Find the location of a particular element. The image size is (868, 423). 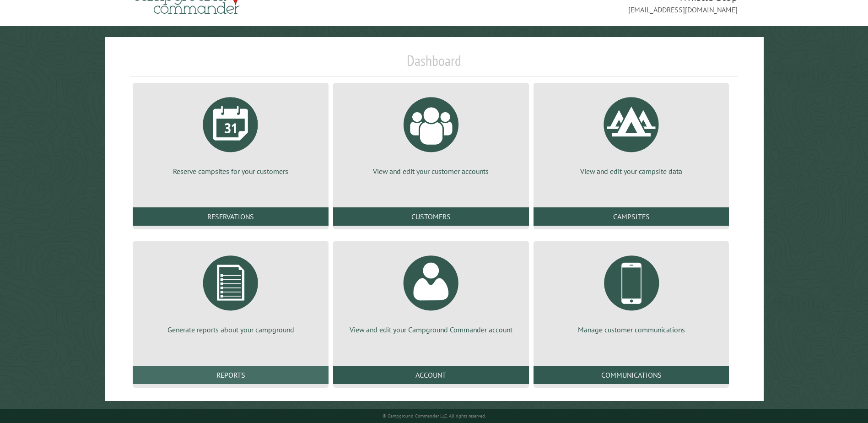

p: Manage customer communications is located at coordinates (631, 329).